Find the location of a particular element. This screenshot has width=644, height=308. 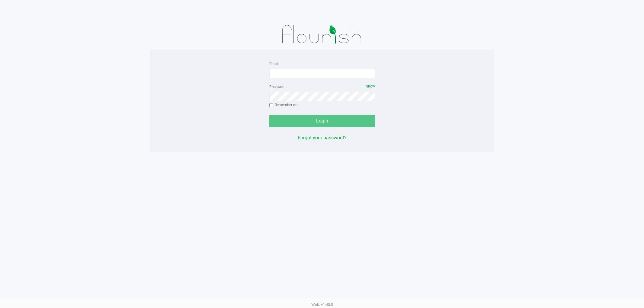

span: Show is located at coordinates (371, 86).